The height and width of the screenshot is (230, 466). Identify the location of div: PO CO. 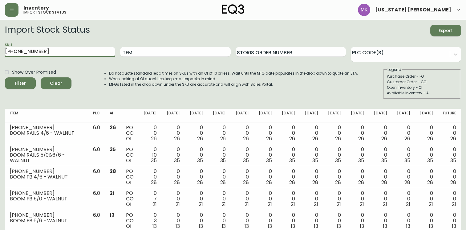
(130, 221).